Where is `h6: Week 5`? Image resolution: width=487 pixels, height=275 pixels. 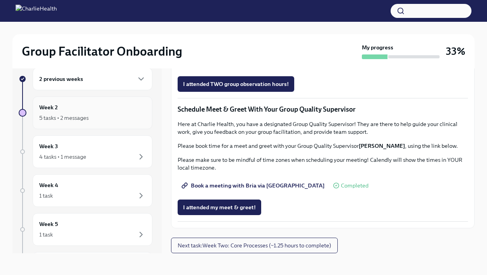 h6: Week 5 is located at coordinates (49, 224).